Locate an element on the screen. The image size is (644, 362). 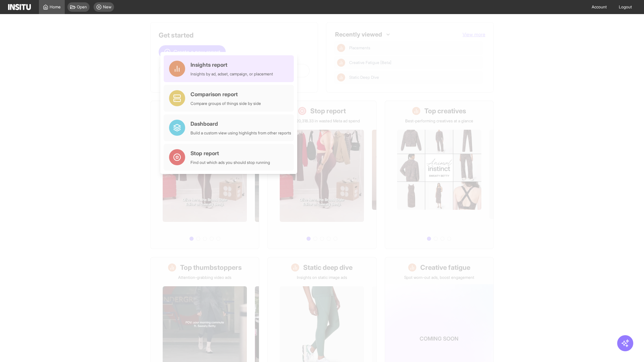
div: Build a custom view using highlights from other reports is located at coordinates (241, 133).